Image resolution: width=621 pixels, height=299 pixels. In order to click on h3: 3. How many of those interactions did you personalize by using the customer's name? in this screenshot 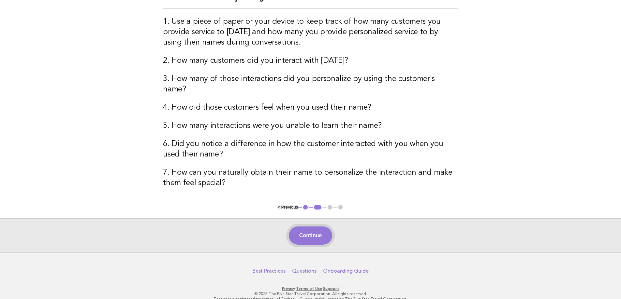, I will do `click(310, 84)`.